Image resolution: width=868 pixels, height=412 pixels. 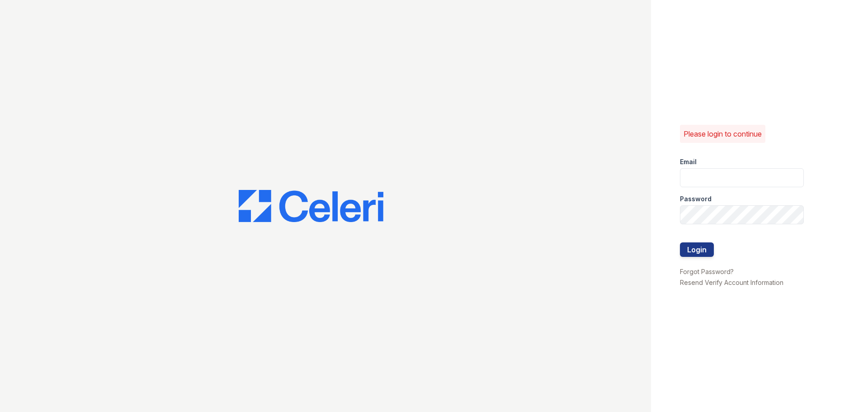 What do you see at coordinates (688, 162) in the screenshot?
I see `label: Email` at bounding box center [688, 162].